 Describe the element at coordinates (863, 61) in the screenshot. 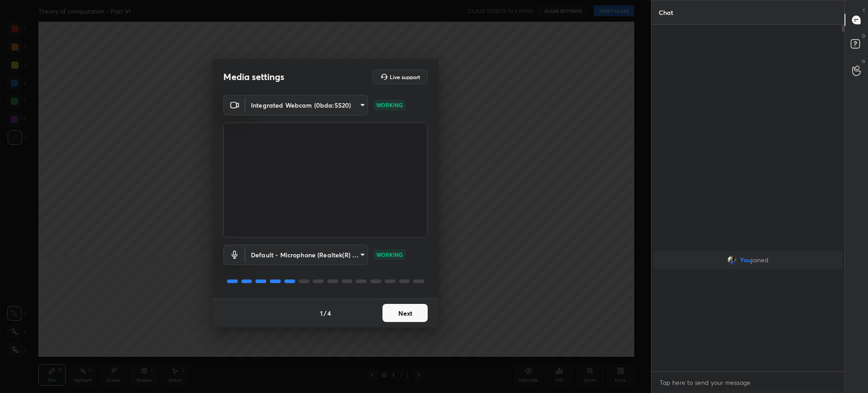

I see `p: G` at that location.